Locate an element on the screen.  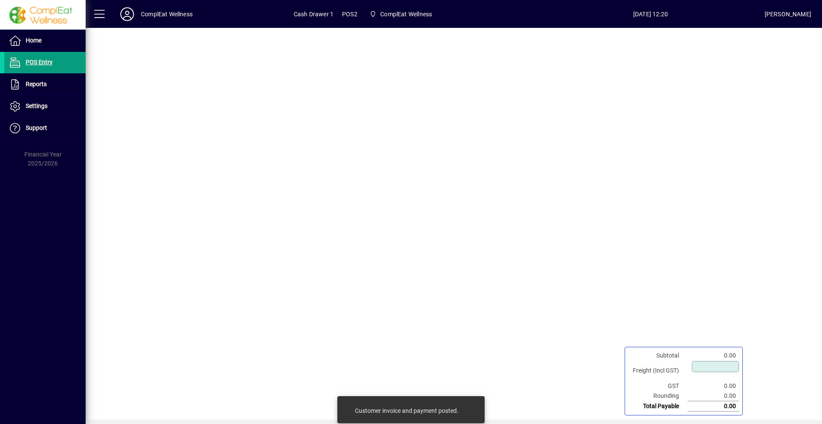
div: ComplEat Wellness is located at coordinates (167, 14).